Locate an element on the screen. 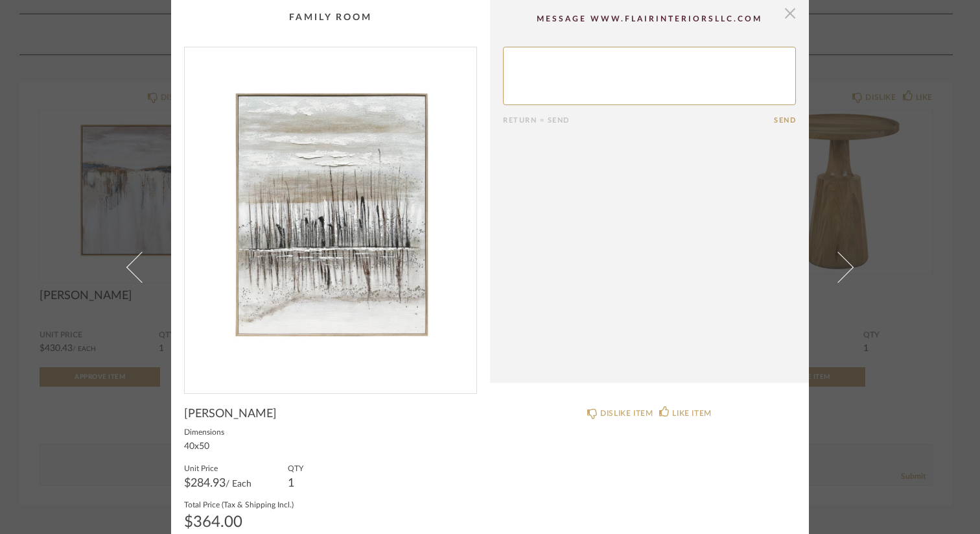 Image resolution: width=980 pixels, height=534 pixels. label: QTY is located at coordinates (295, 468).